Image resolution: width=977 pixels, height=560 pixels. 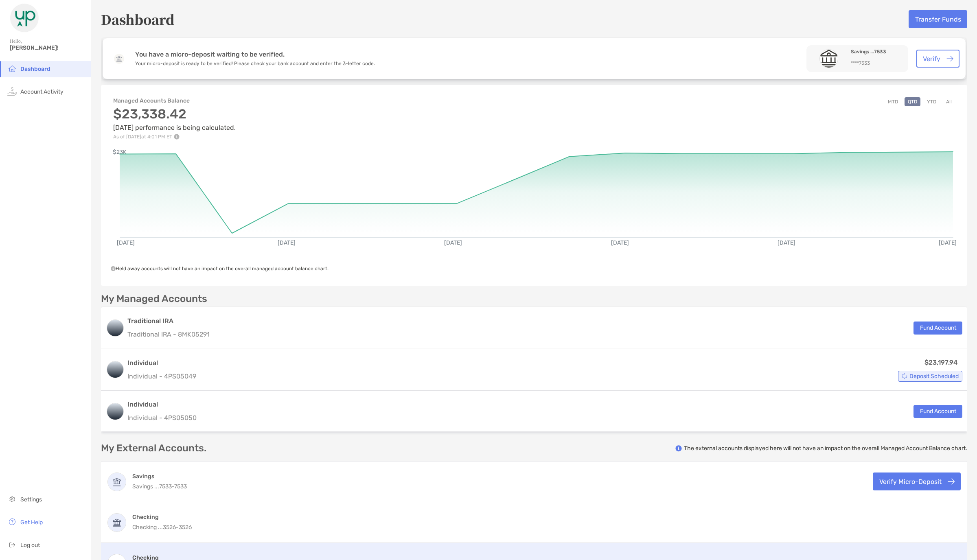 What do you see at coordinates (35, 69) in the screenshot?
I see `span: Dashboard` at bounding box center [35, 69].